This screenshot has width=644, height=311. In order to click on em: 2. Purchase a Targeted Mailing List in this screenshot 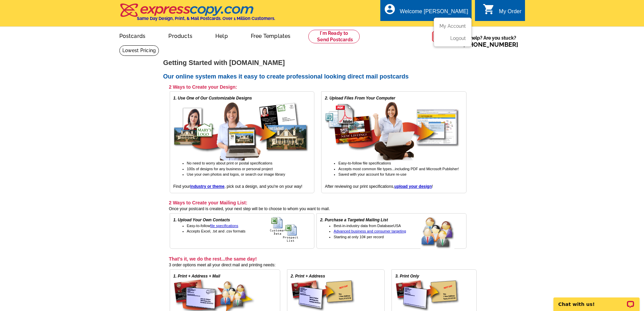, I will do `click(354, 220)`.